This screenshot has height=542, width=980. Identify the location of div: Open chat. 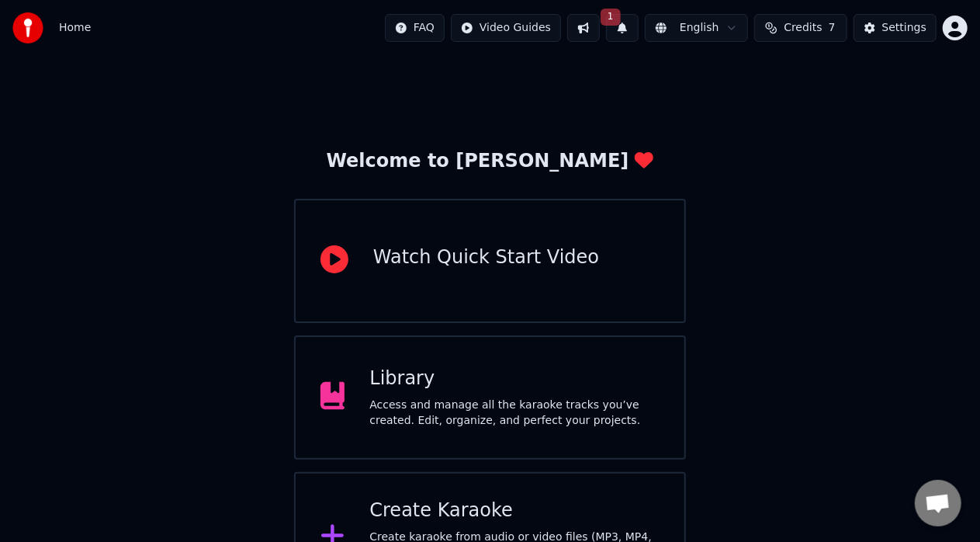
(938, 503).